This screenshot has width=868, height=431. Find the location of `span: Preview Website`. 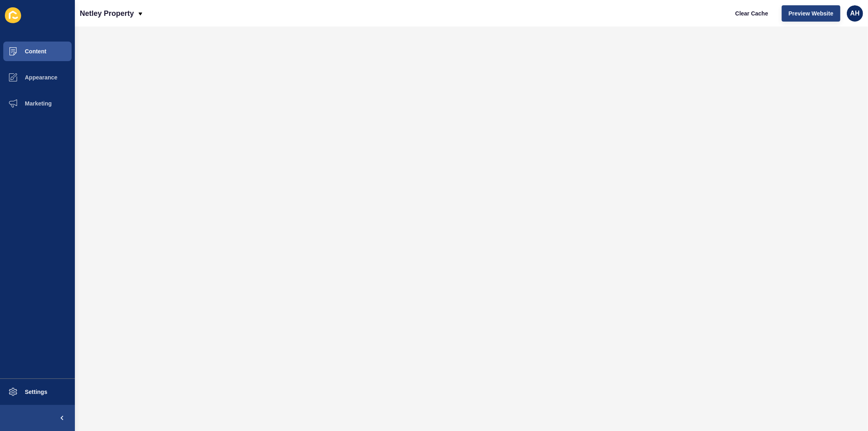

span: Preview Website is located at coordinates (811, 14).